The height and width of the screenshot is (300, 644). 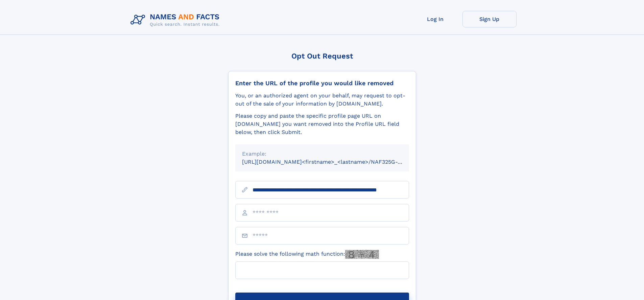 What do you see at coordinates (307, 254) in the screenshot?
I see `label: Please solve the following math function:` at bounding box center [307, 254].